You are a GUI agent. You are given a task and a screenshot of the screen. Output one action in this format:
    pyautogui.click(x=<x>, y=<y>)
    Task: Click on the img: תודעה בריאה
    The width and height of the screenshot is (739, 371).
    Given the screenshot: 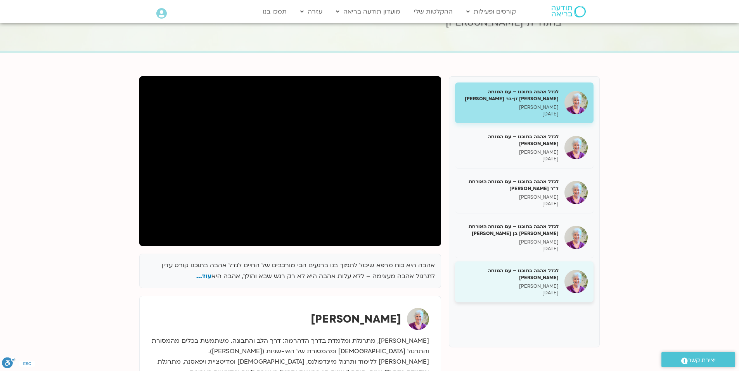 What is the action you would take?
    pyautogui.click(x=568, y=12)
    